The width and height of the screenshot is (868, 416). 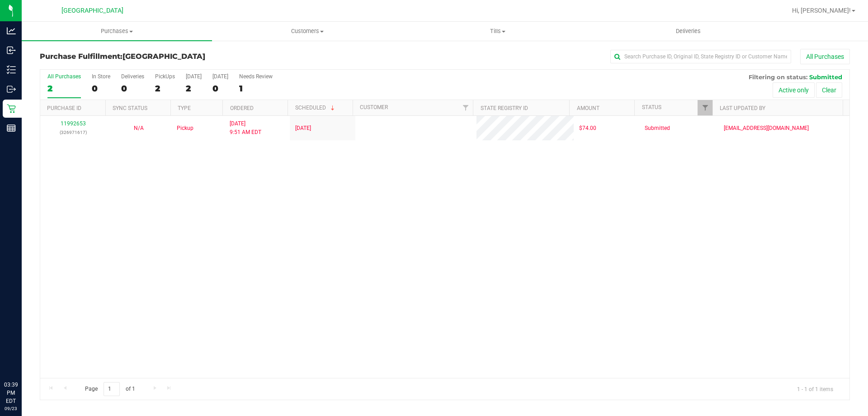 I want to click on a: Type, so click(x=184, y=108).